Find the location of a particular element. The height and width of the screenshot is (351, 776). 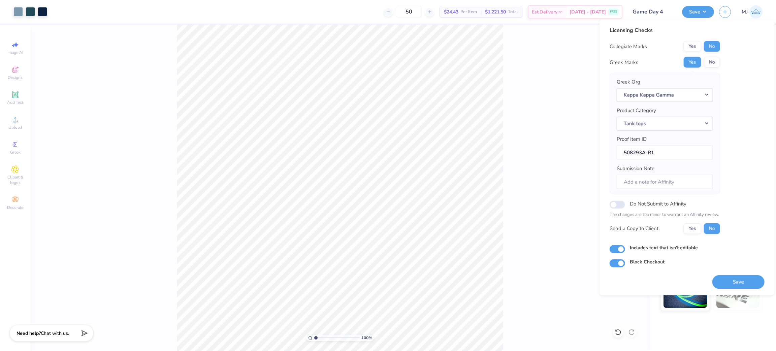

span: 100 % is located at coordinates (367, 338).